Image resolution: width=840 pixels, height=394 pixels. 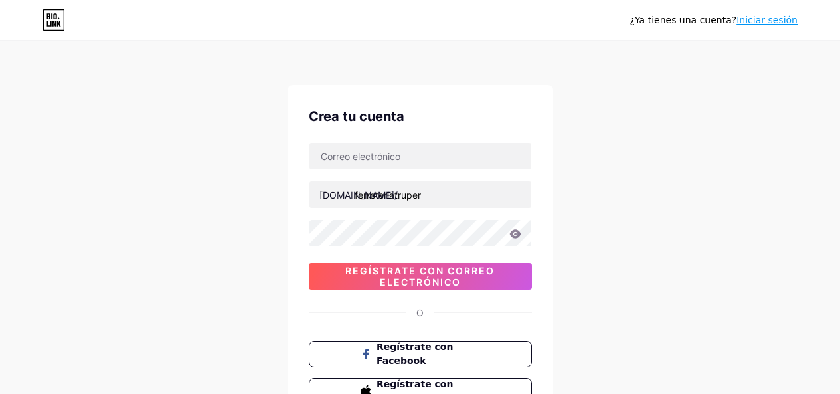 What do you see at coordinates (421, 354) in the screenshot?
I see `a: Regístrate con Facebook` at bounding box center [421, 354].